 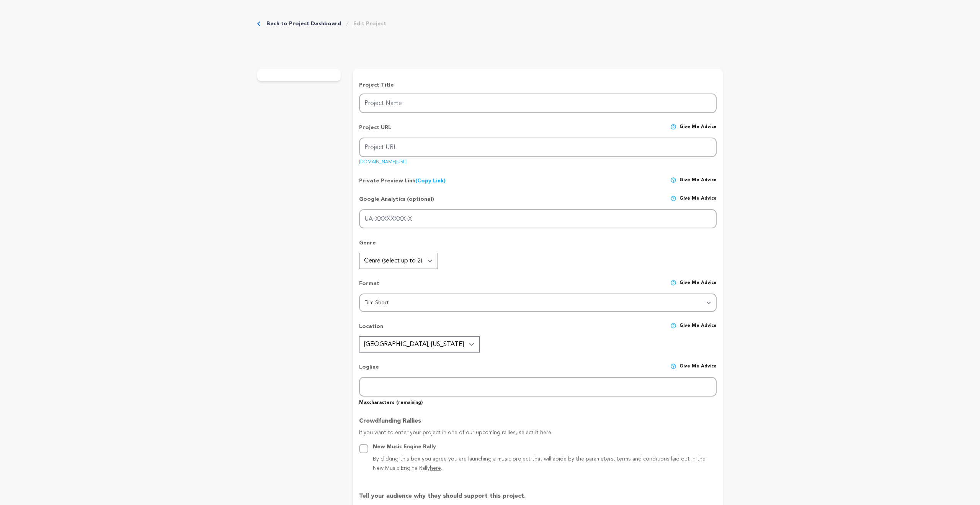 What do you see at coordinates (369, 370) in the screenshot?
I see `p: Logline` at bounding box center [369, 370].